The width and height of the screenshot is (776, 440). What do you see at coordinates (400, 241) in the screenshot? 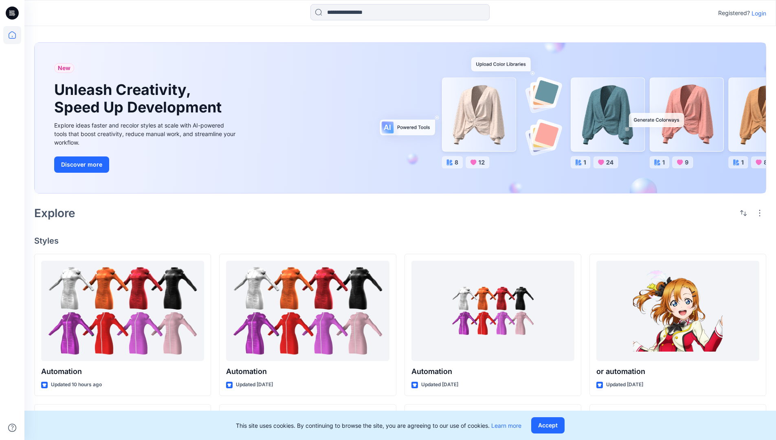
I see `h4: Styles` at bounding box center [400, 241].